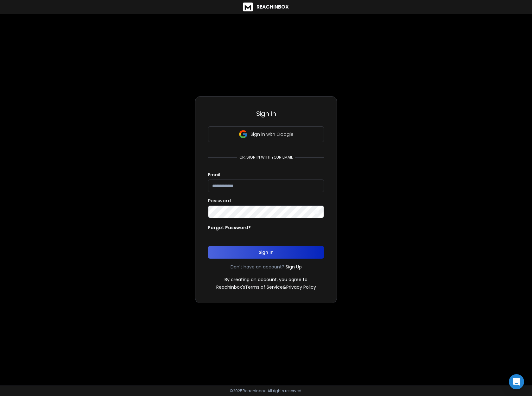 This screenshot has height=396, width=532. I want to click on span: Privacy Policy, so click(301, 287).